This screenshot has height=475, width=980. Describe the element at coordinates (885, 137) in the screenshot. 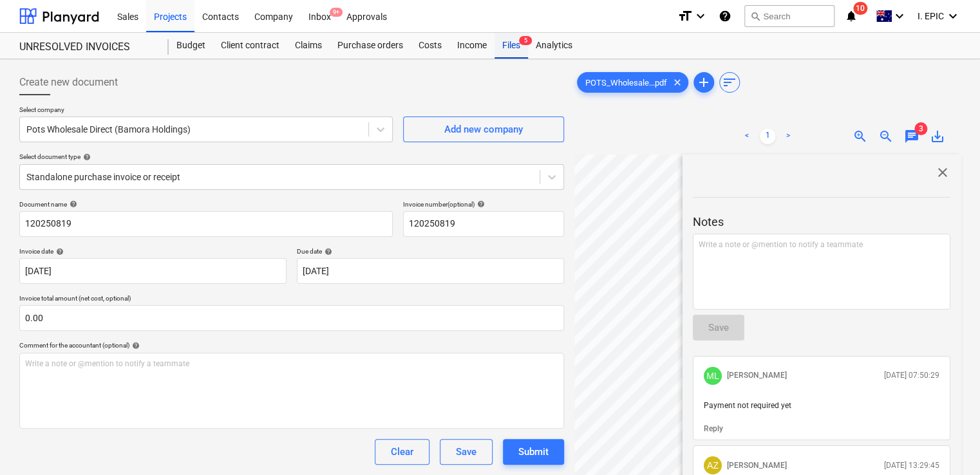

I see `span: zoom_out` at that location.